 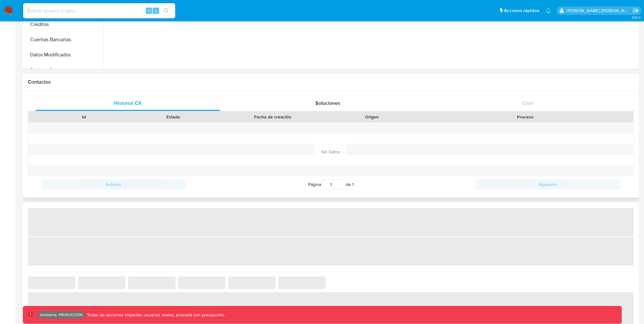 I want to click on p: Ambiente: PRODUCCIÓN, so click(x=61, y=315).